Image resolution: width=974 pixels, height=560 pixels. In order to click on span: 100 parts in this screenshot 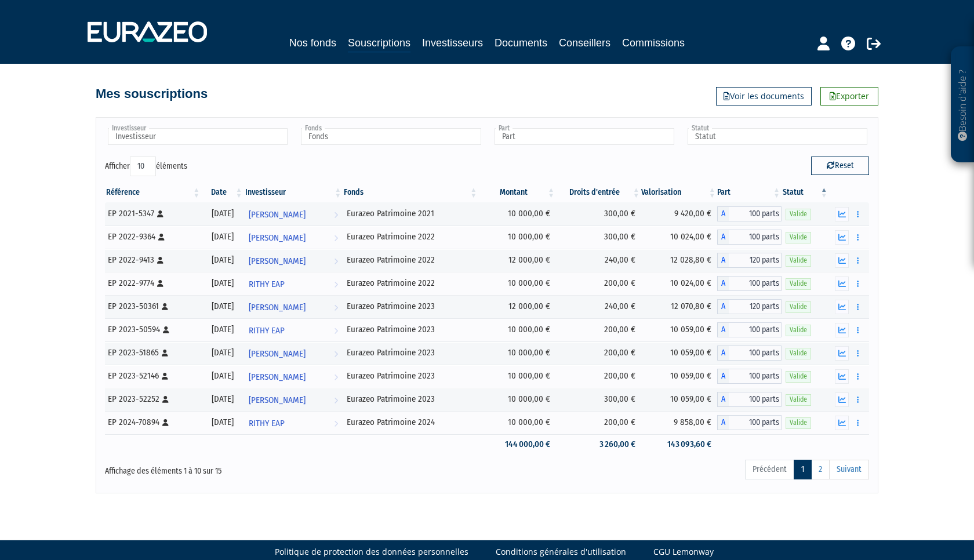, I will do `click(755, 283)`.